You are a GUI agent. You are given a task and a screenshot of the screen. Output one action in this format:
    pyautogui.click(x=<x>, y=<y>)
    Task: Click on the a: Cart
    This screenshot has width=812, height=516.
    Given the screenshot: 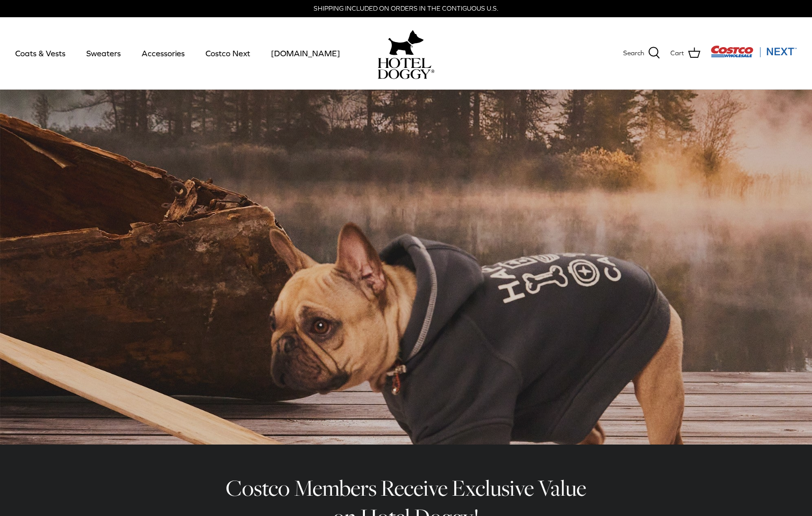 What is the action you would take?
    pyautogui.click(x=685, y=53)
    